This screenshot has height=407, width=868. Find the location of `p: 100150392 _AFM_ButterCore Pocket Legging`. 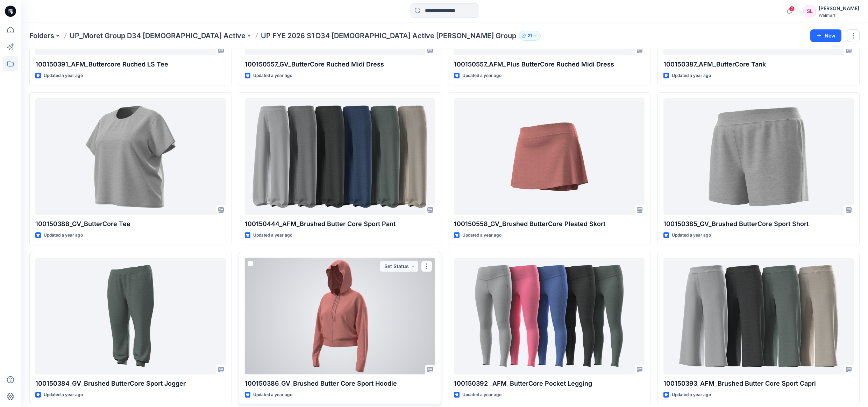

p: 100150392 _AFM_ButterCore Pocket Legging is located at coordinates (549, 383).